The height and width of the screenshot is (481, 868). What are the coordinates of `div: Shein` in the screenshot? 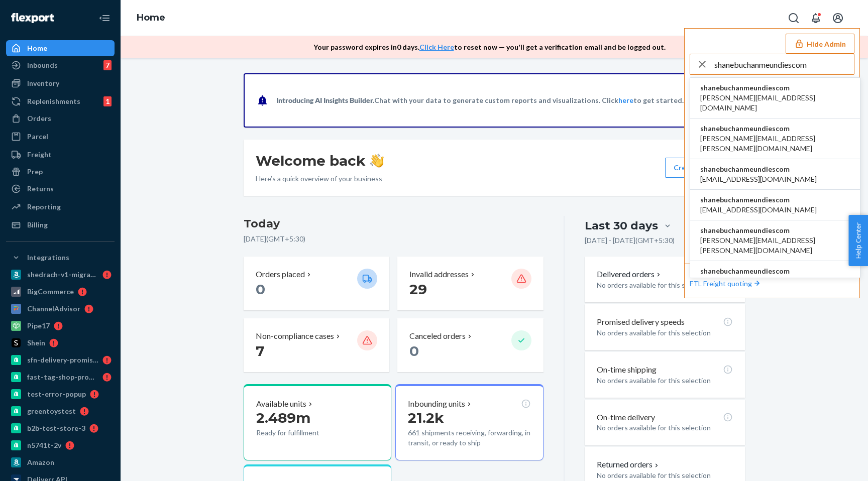 It's located at (36, 343).